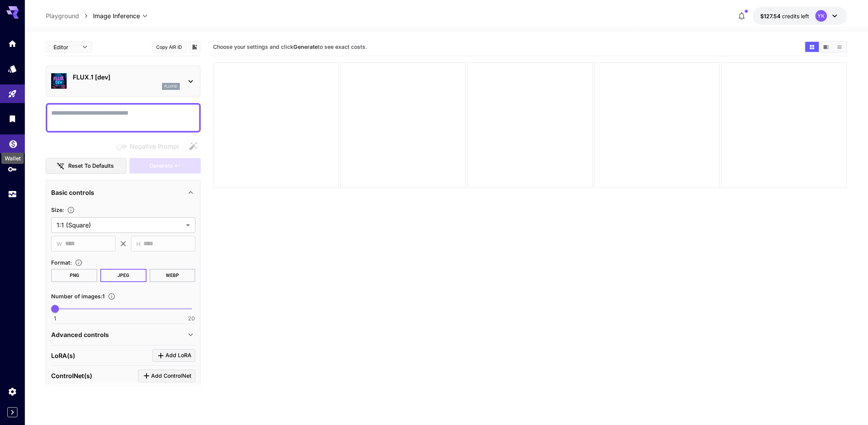 The width and height of the screenshot is (868, 425). I want to click on button: Show images in grid view, so click(812, 47).